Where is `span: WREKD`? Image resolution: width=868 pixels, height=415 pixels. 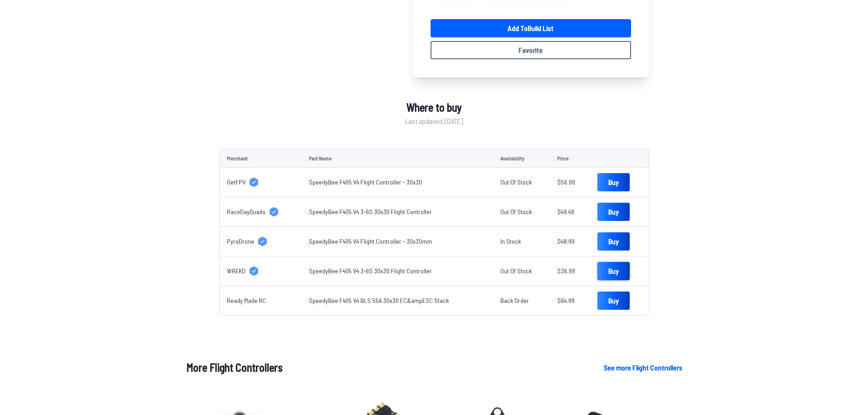
span: WREKD is located at coordinates (236, 271).